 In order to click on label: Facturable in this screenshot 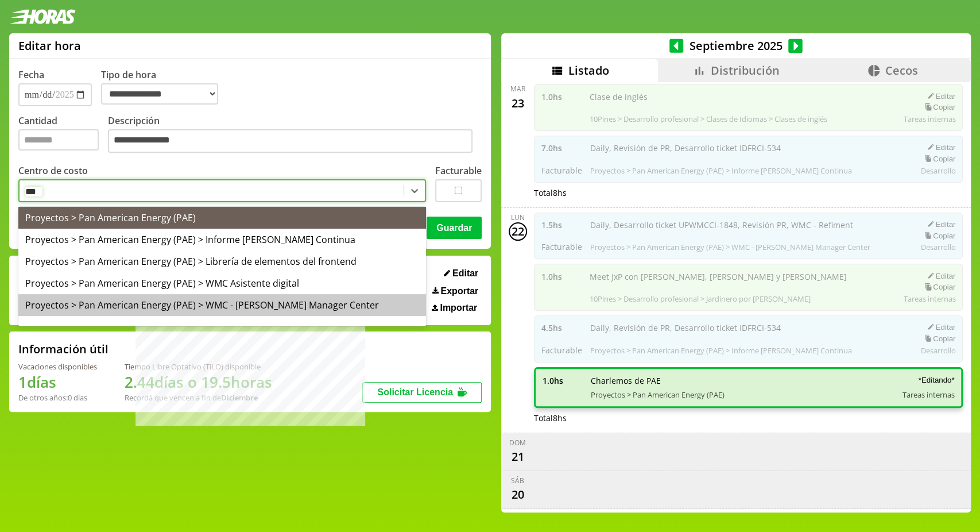, I will do `click(458, 171)`.